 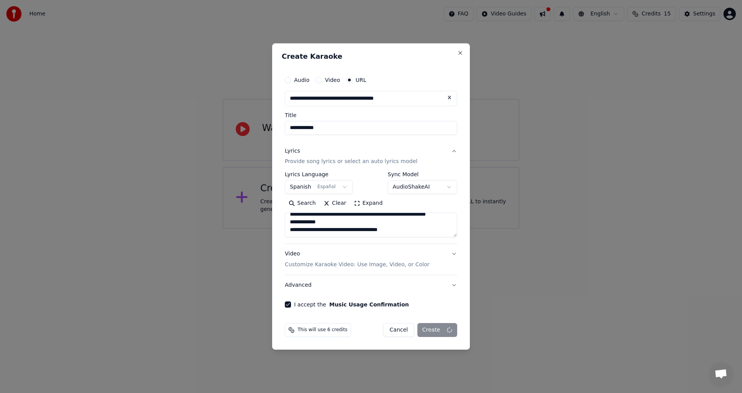 What do you see at coordinates (371, 157) in the screenshot?
I see `button: LyricsProvide song lyrics or select an auto lyrics model` at bounding box center [371, 157].